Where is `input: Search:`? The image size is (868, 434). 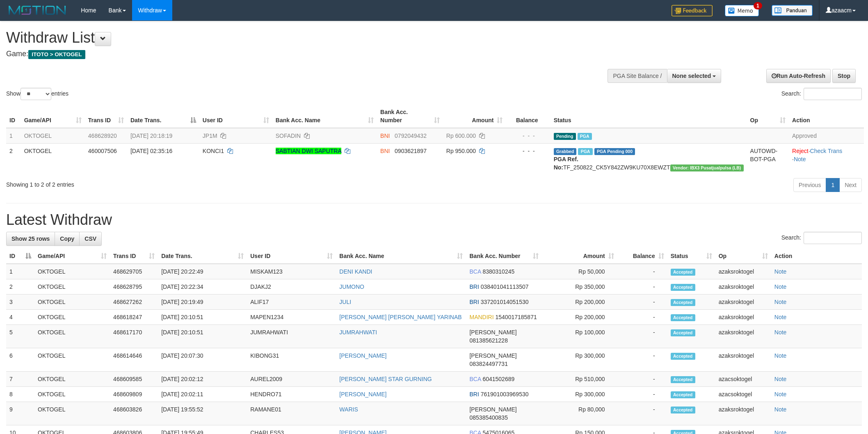
input: Search: is located at coordinates (833, 238).